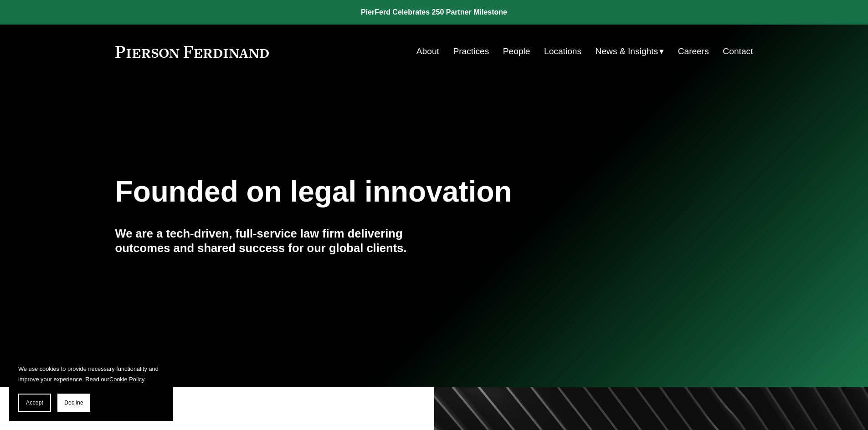 This screenshot has width=868, height=430. Describe the element at coordinates (563, 51) in the screenshot. I see `a: Locations` at that location.